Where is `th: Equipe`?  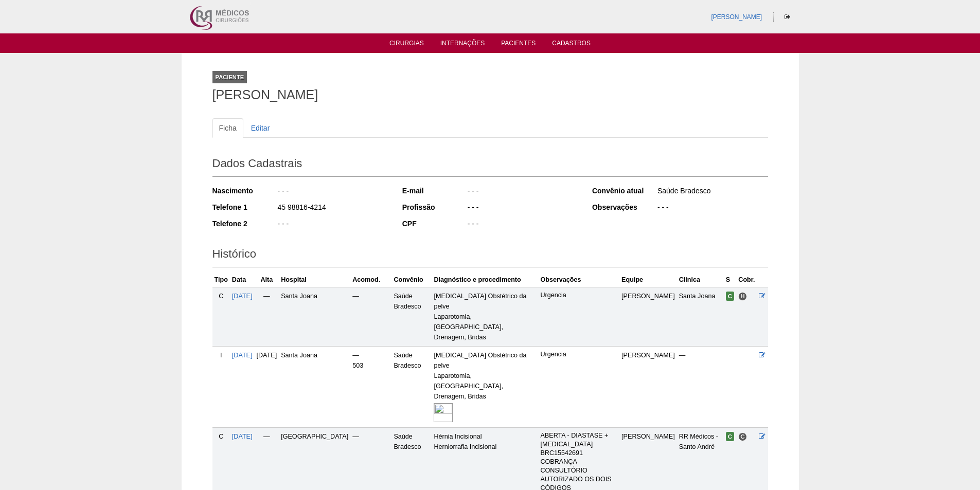
th: Equipe is located at coordinates (648, 280).